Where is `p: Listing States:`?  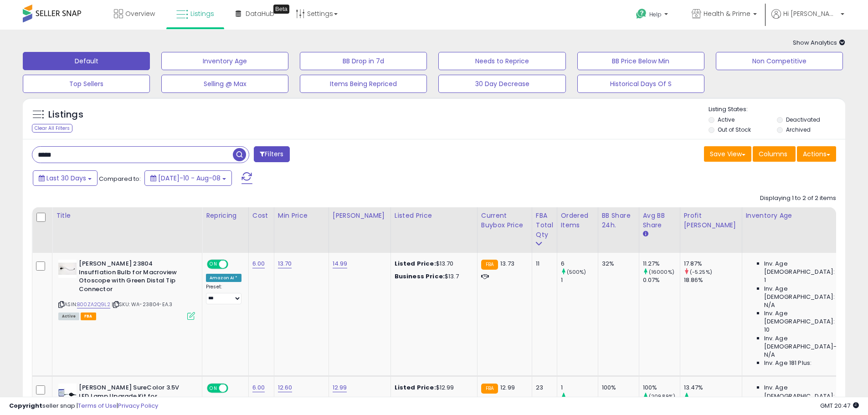 p: Listing States: is located at coordinates (776, 109).